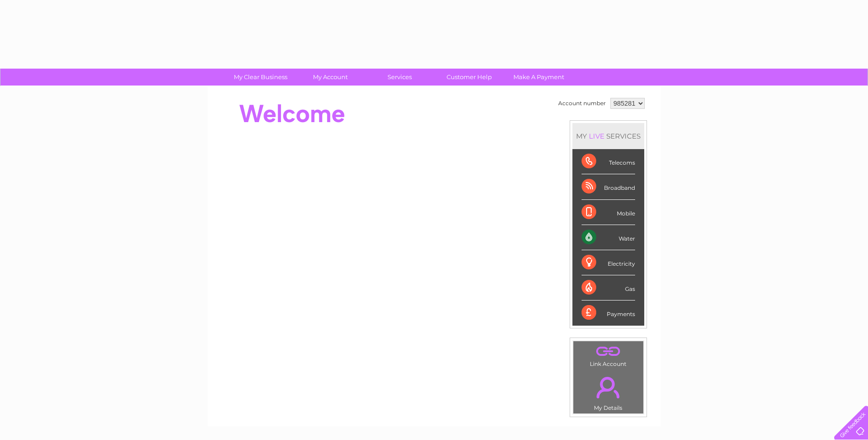 This screenshot has width=868, height=440. I want to click on div: Gas, so click(608, 288).